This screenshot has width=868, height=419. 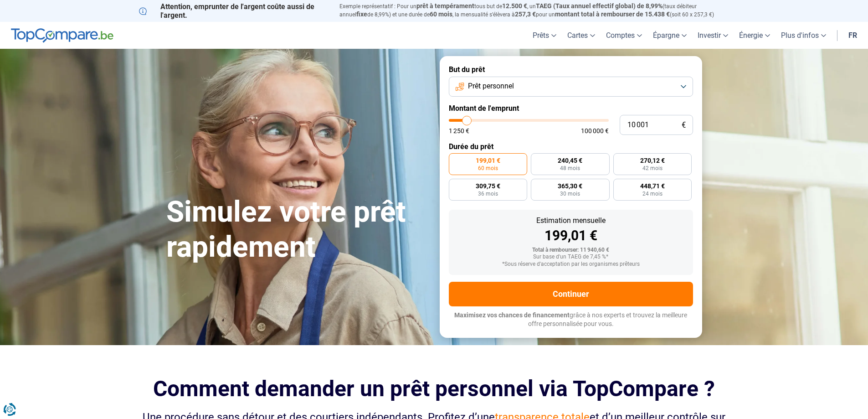 What do you see at coordinates (544, 35) in the screenshot?
I see `a: Prêts` at bounding box center [544, 35].